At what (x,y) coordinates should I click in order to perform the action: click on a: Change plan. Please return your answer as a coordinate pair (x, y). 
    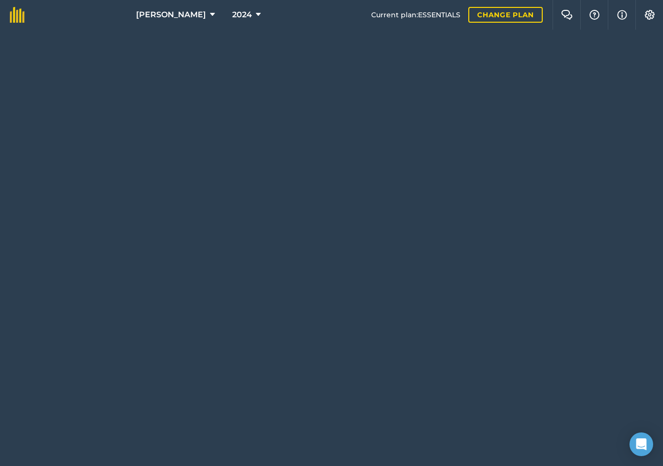
    Looking at the image, I should click on (506, 15).